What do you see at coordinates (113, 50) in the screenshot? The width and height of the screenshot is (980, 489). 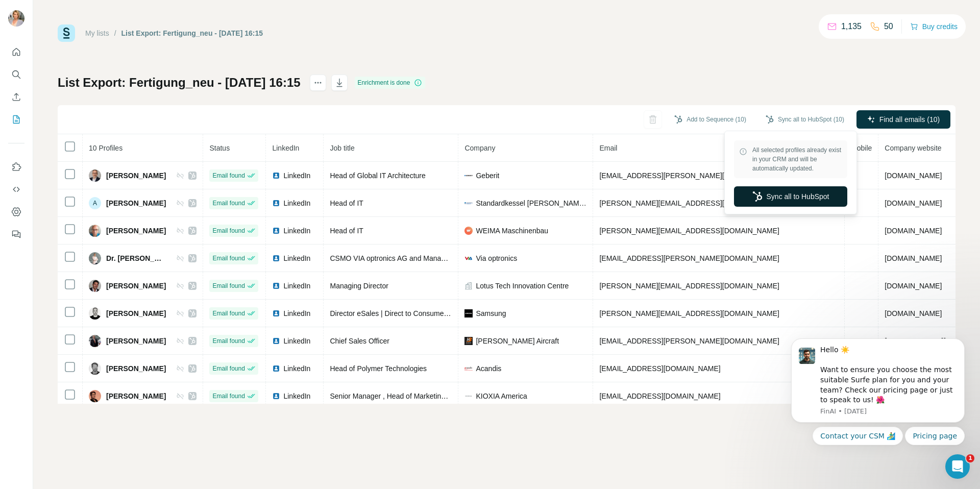 I see `div: Hello ☀️ Want to ensure you choose the most suitable Surfe plan for you and your team? Check our ...` at bounding box center [113, 50].